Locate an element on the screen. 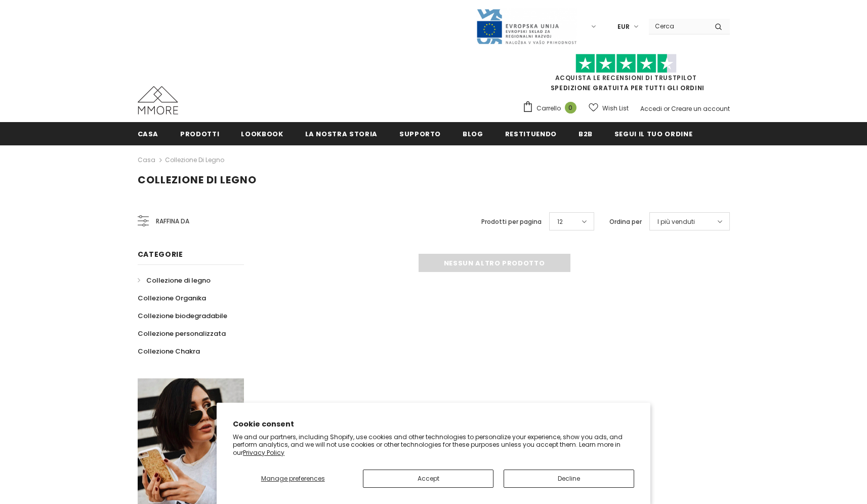 Image resolution: width=867 pixels, height=504 pixels. img: Casi MMORE is located at coordinates (158, 101).